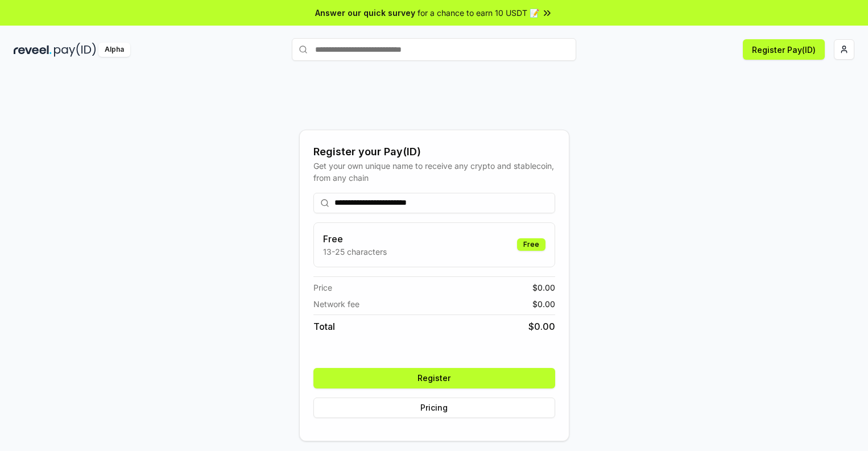  What do you see at coordinates (434, 378) in the screenshot?
I see `button: Register` at bounding box center [434, 378].